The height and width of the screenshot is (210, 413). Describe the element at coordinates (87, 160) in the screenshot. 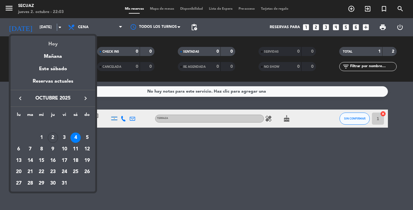

I see `div: 19` at that location.